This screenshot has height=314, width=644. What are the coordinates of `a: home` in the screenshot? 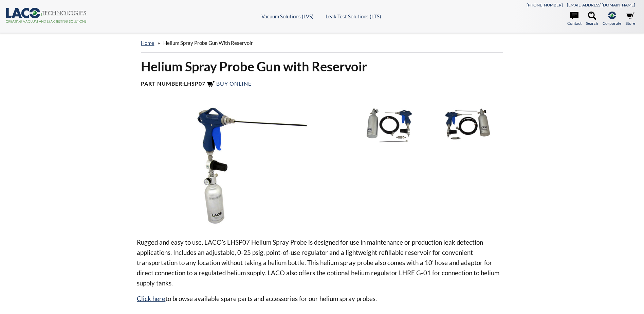 It's located at (148, 43).